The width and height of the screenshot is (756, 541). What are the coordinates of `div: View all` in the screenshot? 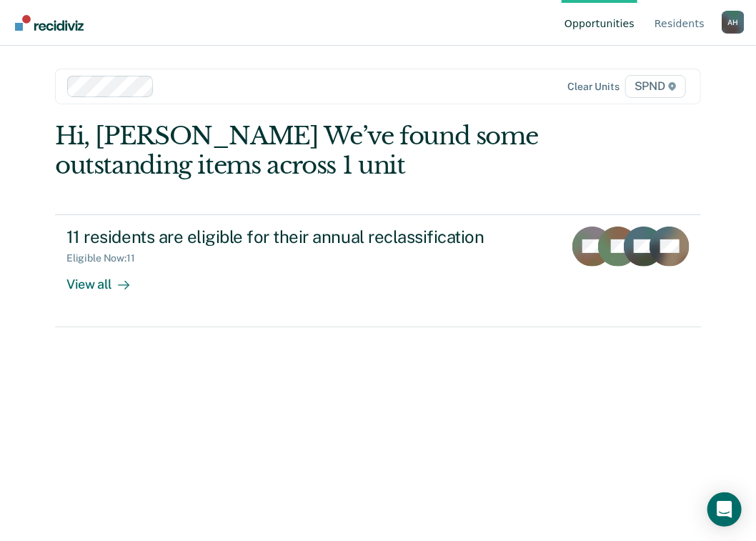 It's located at (107, 278).